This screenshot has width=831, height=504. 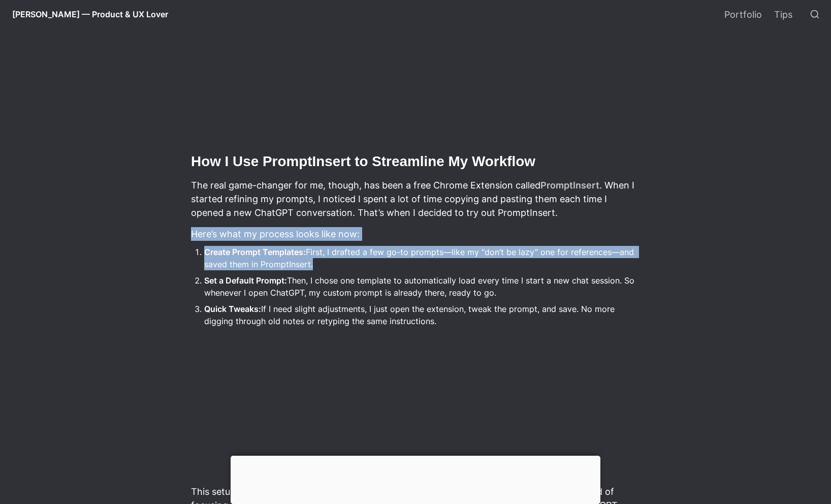 What do you see at coordinates (415, 161) in the screenshot?
I see `h2: How I Use PromptInsert to Streamline My Workflow` at bounding box center [415, 161].